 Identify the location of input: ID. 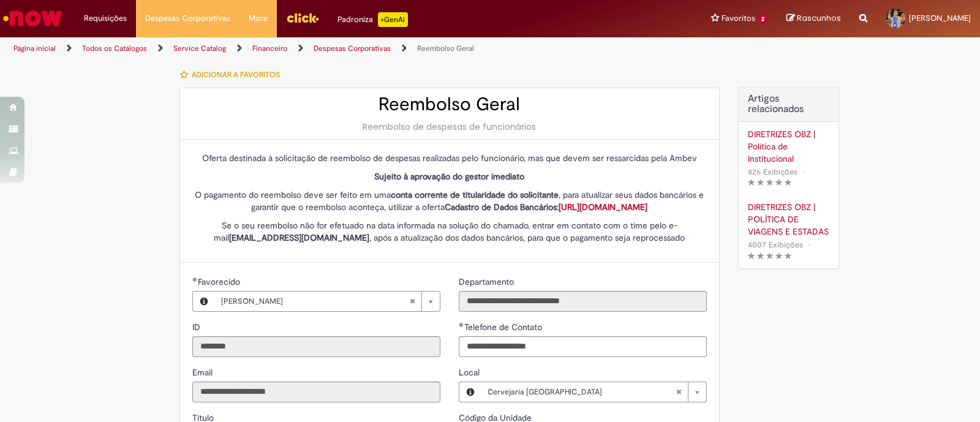
(316, 346).